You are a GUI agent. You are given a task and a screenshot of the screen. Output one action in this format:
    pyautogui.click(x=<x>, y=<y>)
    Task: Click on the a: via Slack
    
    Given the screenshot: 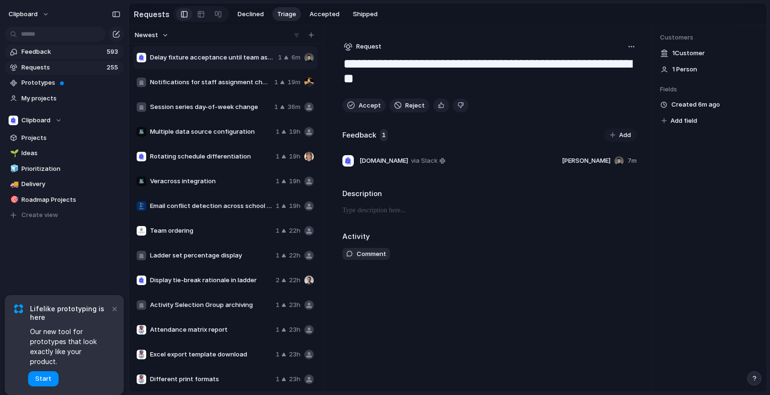 What is the action you would take?
    pyautogui.click(x=428, y=161)
    